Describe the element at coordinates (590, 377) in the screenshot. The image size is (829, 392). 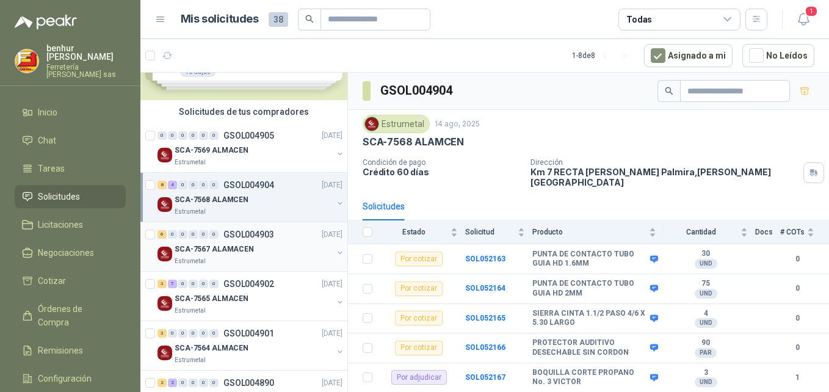
I see `b: BOQUILLA CORTE PROPANO No. 3 VICTOR` at that location.